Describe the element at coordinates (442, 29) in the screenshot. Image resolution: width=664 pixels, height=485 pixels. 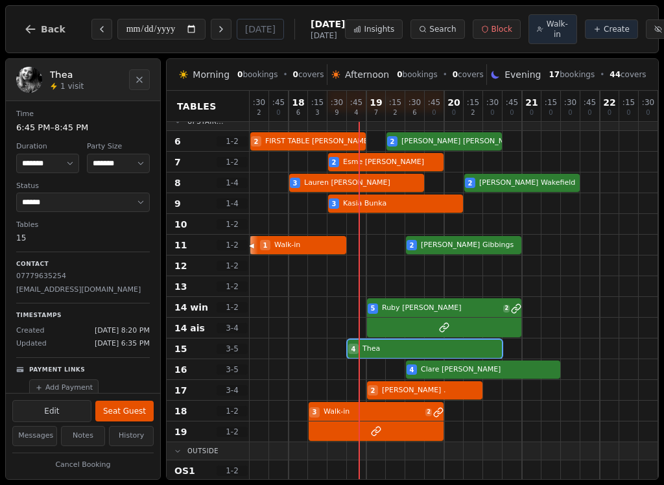
I see `span: Search` at that location.